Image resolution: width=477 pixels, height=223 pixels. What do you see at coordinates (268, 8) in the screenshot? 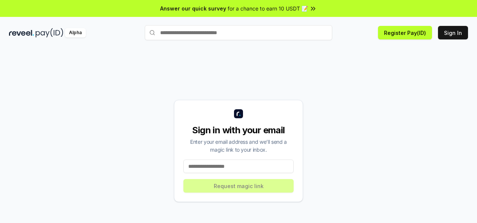
I see `span: for a chance to earn 10 USDT 📝` at bounding box center [268, 8].